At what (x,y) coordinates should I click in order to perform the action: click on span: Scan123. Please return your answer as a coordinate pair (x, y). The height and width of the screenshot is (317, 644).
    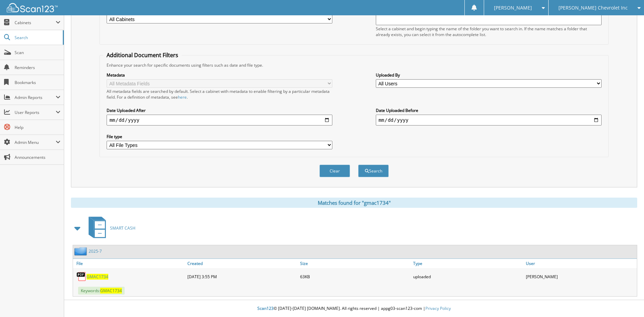
    Looking at the image, I should click on (266, 308).